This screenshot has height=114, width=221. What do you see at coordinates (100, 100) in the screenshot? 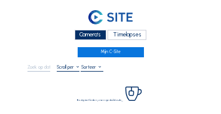
I see `span: Bezig met laden, even geduld aub...` at bounding box center [100, 100].